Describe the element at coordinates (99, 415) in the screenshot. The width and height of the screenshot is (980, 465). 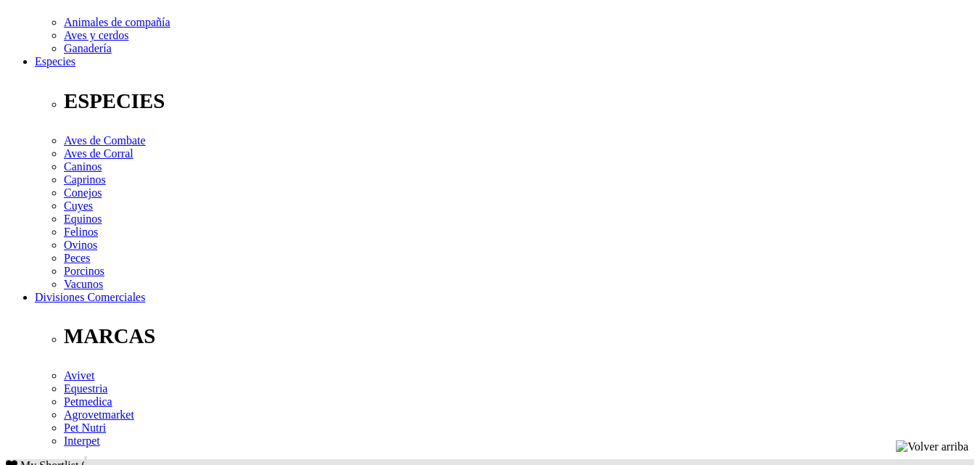
I see `a: Agrovetmarket` at that location.